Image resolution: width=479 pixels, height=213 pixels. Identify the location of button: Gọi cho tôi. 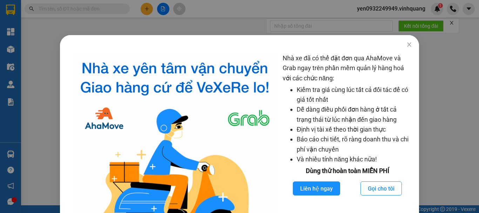
(381, 188).